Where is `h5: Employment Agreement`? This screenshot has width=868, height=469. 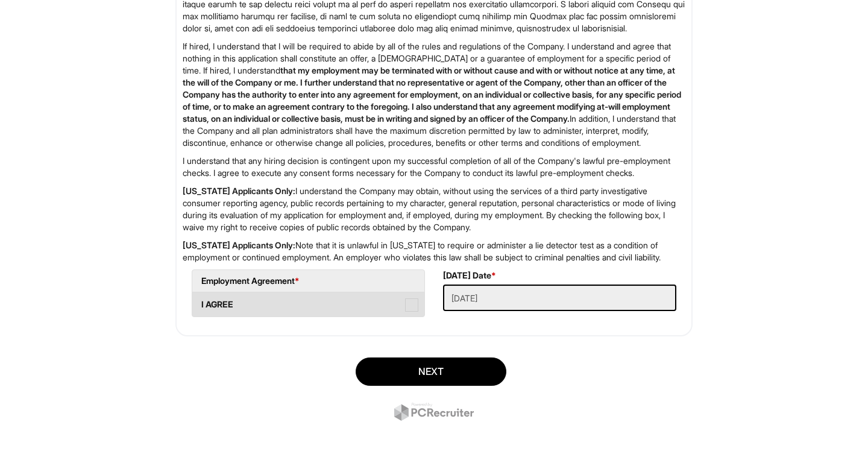 h5: Employment Agreement is located at coordinates (308, 280).